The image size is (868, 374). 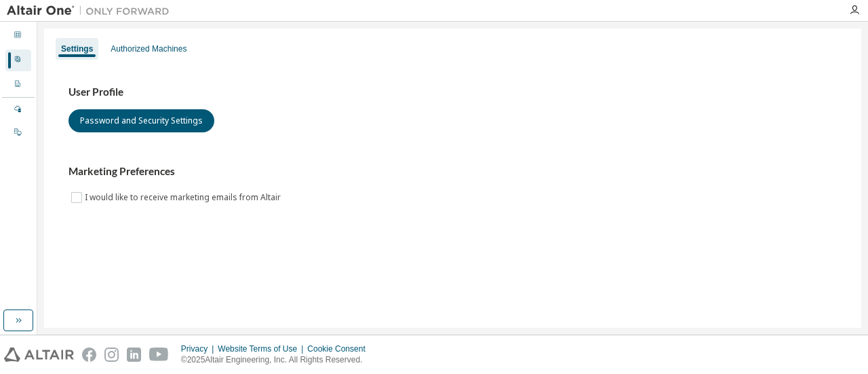 I want to click on div: Cookie Consent, so click(x=339, y=348).